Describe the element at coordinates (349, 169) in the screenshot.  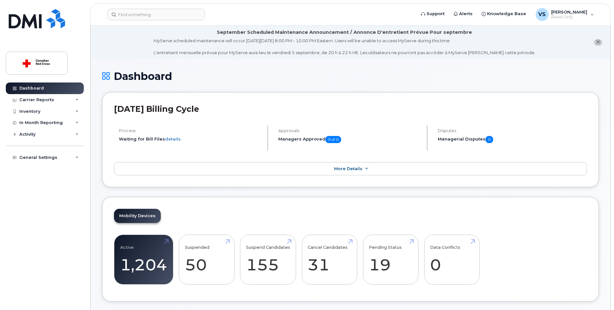
I see `span: More Details` at that location.